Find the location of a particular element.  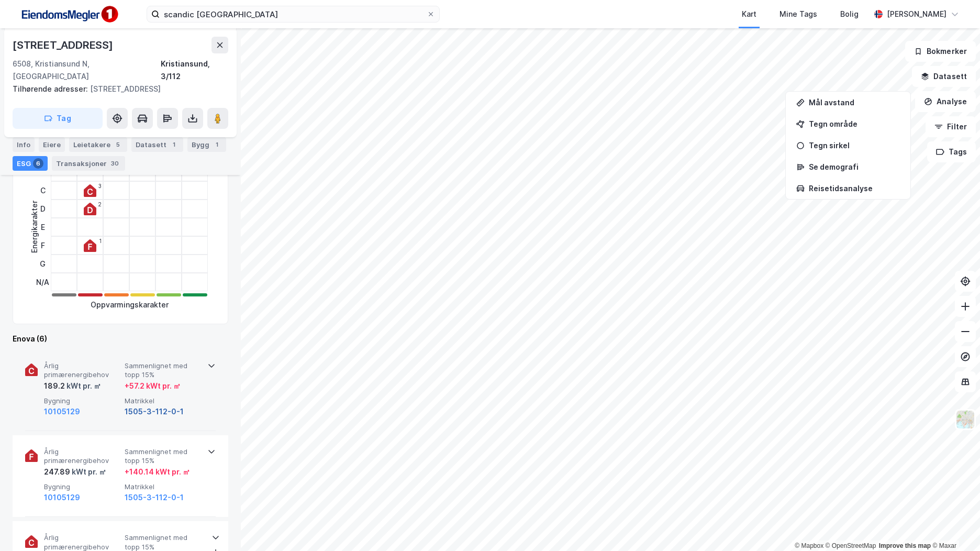

div: E is located at coordinates (42, 227).